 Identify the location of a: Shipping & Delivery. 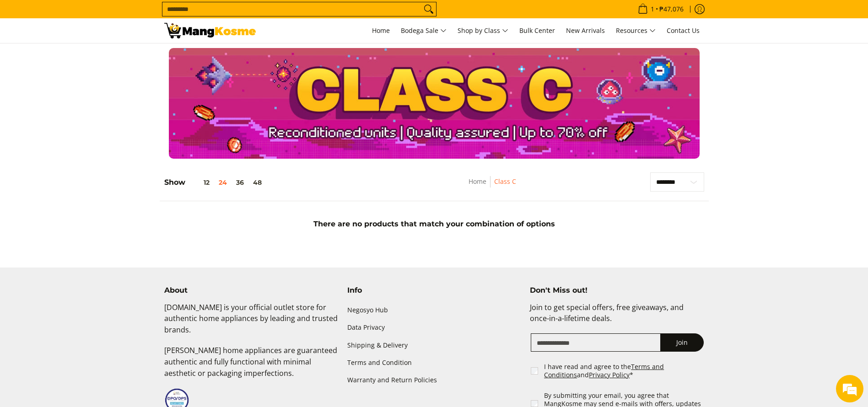
(434, 345).